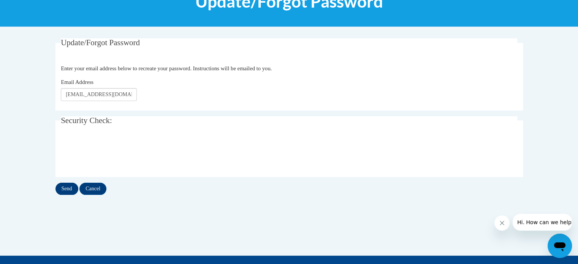 The image size is (578, 264). What do you see at coordinates (33, 8) in the screenshot?
I see `span: Hi. How can we help?` at bounding box center [33, 8].